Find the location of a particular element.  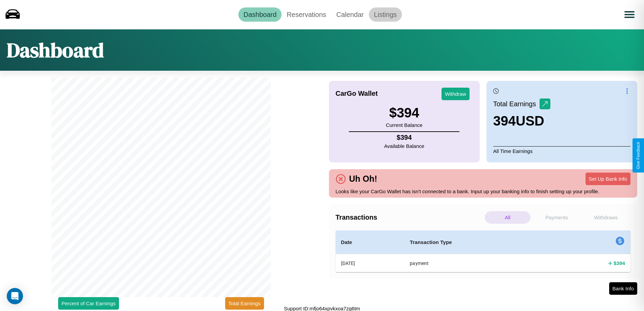

button: Percent of Car Earnings is located at coordinates (88, 303).